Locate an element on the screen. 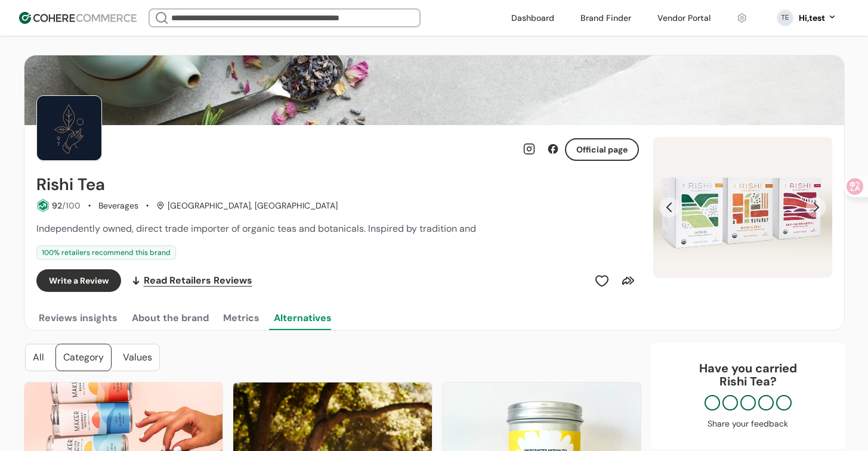  h2: Rishi Tea is located at coordinates (70, 185).